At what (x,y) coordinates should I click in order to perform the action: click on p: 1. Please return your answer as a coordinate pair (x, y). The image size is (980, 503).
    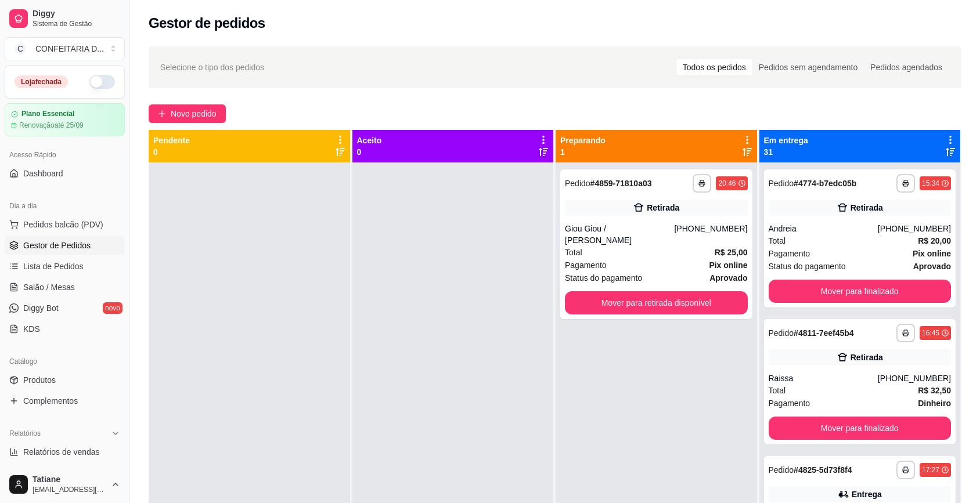
    Looking at the image, I should click on (583, 152).